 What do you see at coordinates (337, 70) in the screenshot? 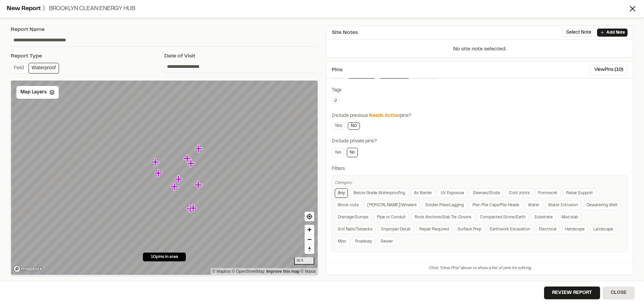
I see `span: Pins` at bounding box center [337, 70].